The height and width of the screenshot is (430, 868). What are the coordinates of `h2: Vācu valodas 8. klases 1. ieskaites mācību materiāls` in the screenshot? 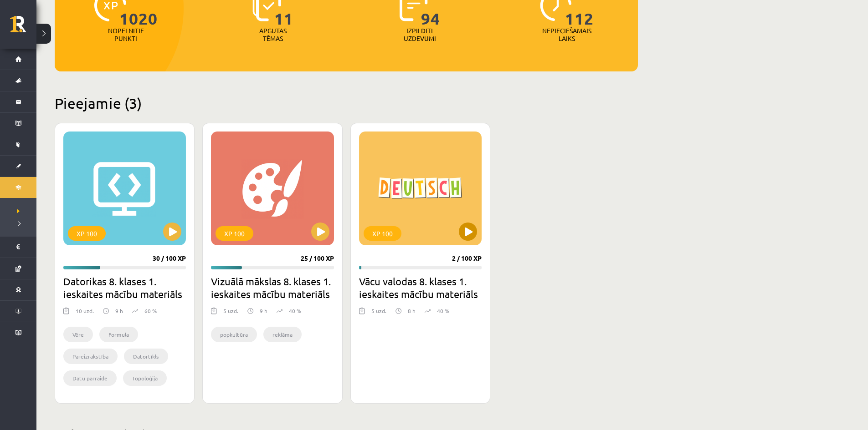 It's located at (420, 288).